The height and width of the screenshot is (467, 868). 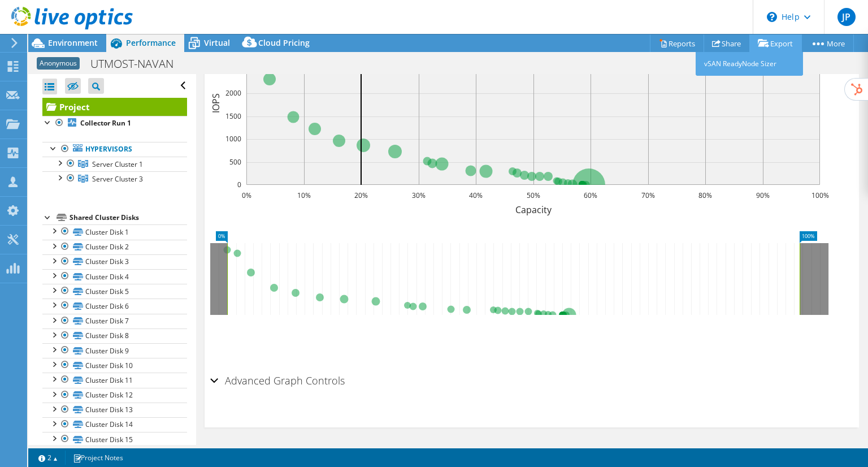 What do you see at coordinates (846, 17) in the screenshot?
I see `span: JP` at bounding box center [846, 17].